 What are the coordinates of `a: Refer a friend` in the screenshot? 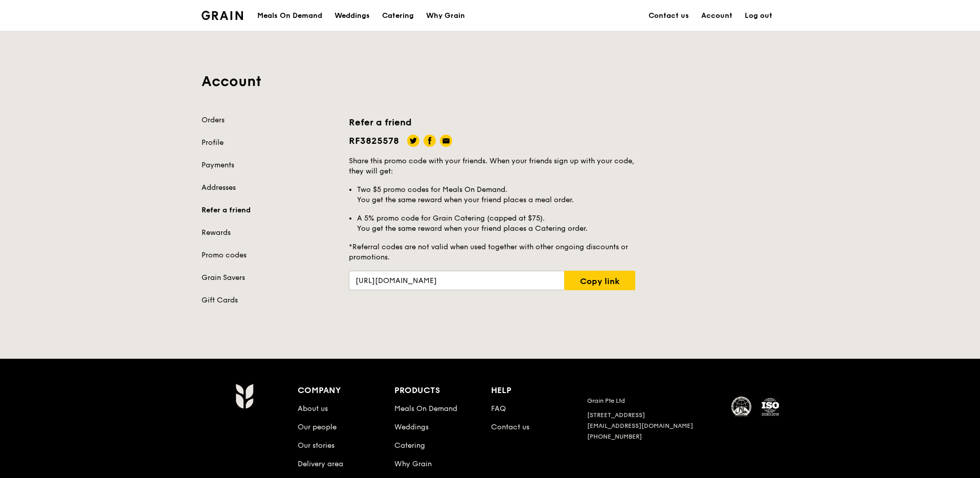 It's located at (269, 210).